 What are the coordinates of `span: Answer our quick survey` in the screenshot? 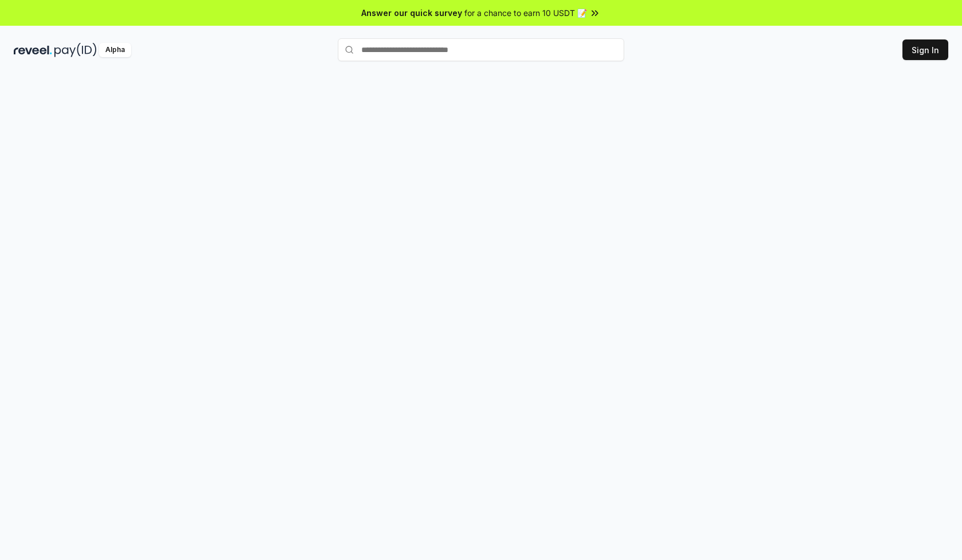 It's located at (412, 13).